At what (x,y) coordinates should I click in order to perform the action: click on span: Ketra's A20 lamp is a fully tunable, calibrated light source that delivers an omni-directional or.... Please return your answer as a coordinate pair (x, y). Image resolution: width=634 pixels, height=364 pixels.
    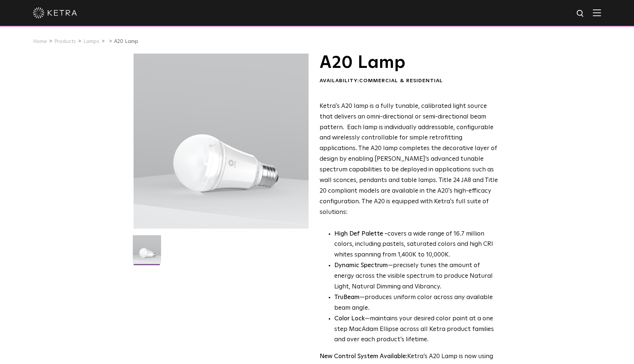
    Looking at the image, I should click on (409, 159).